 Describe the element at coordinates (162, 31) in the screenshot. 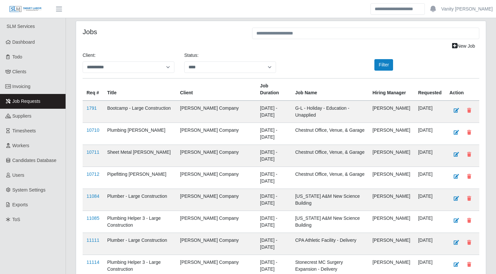

I see `h4: Jobs` at that location.